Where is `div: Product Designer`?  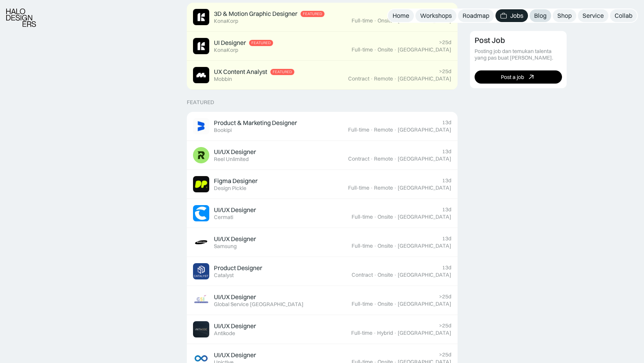
div: Product Designer is located at coordinates (238, 268).